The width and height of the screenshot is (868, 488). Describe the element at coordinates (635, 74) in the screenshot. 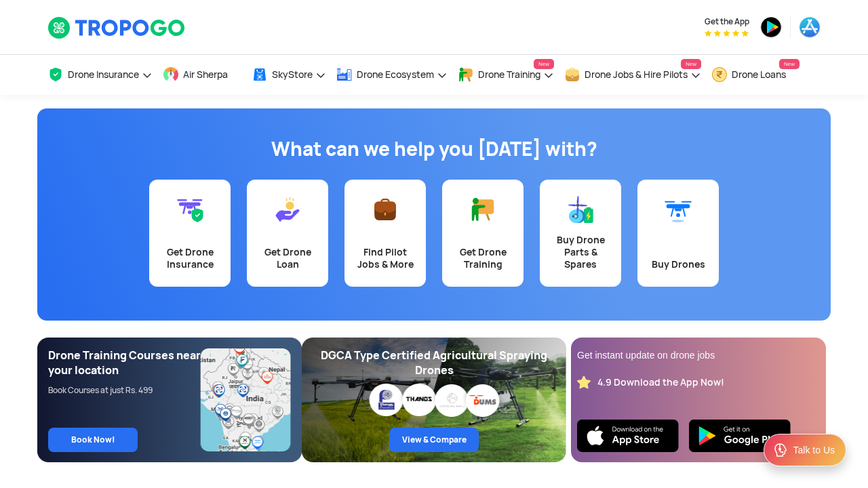

I see `span: Drone Jobs & Hire Pilots` at that location.